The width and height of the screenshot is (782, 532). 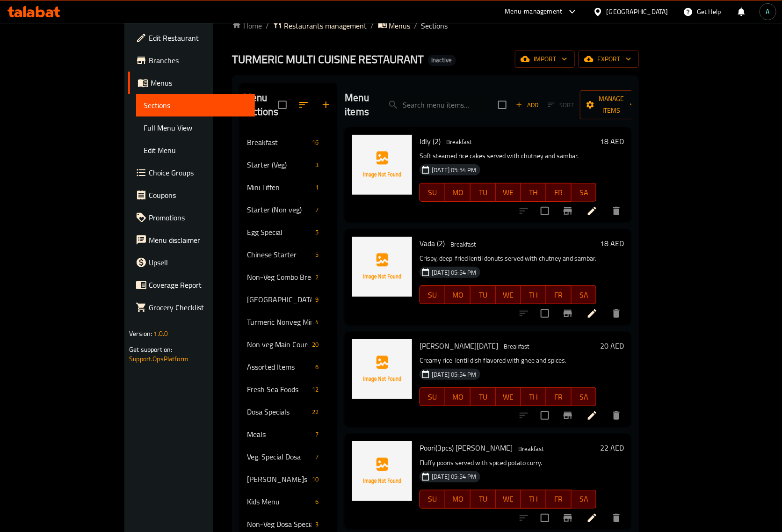 What do you see at coordinates (304, 105) in the screenshot?
I see `span: Sort sections` at bounding box center [304, 105].